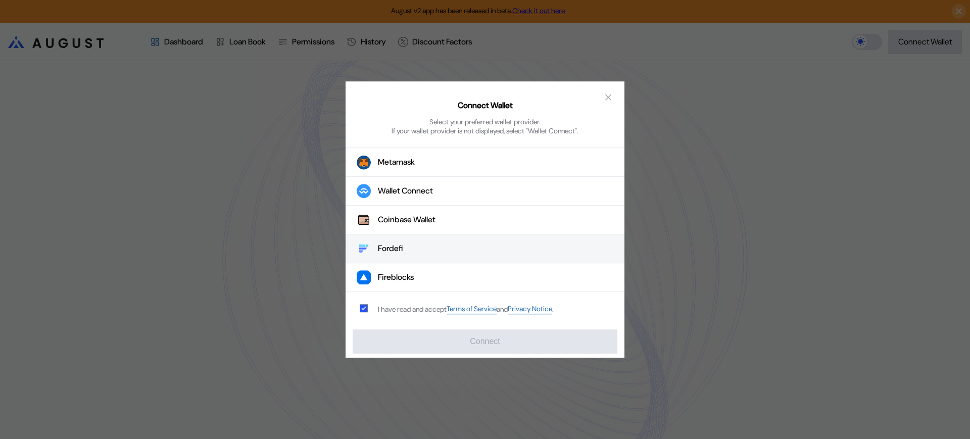  What do you see at coordinates (390, 249) in the screenshot?
I see `div: Fordefi` at bounding box center [390, 249].